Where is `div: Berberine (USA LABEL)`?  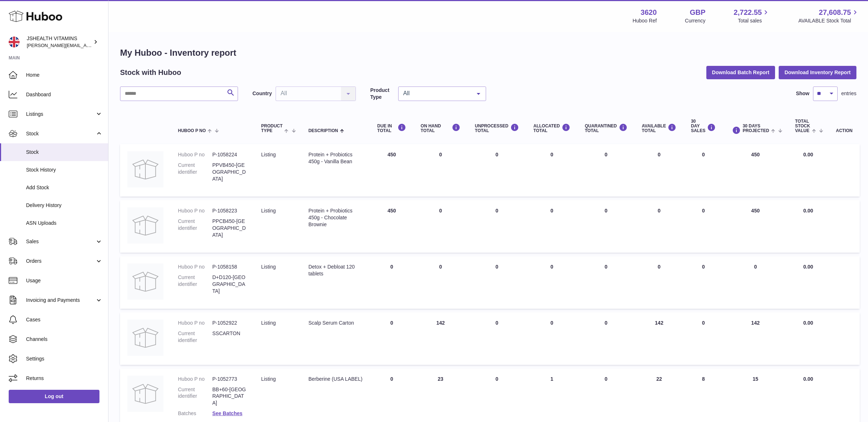
div: Berberine (USA LABEL) is located at coordinates (336, 379).